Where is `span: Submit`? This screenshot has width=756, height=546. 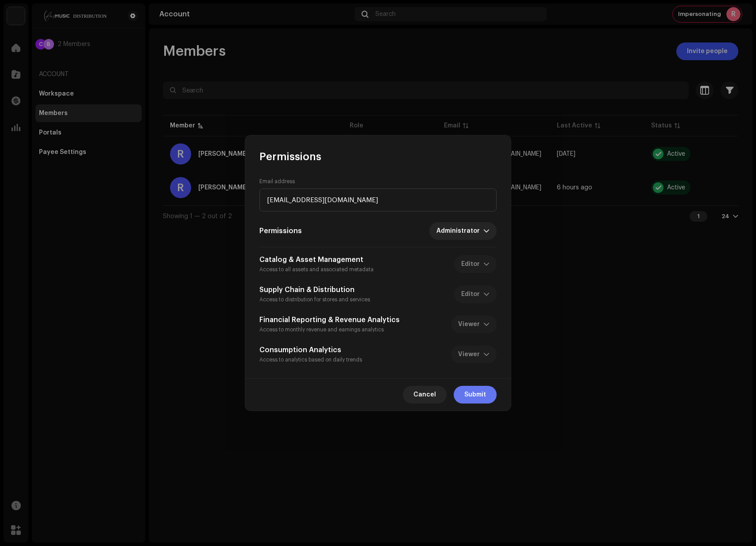 span: Submit is located at coordinates (475, 395).